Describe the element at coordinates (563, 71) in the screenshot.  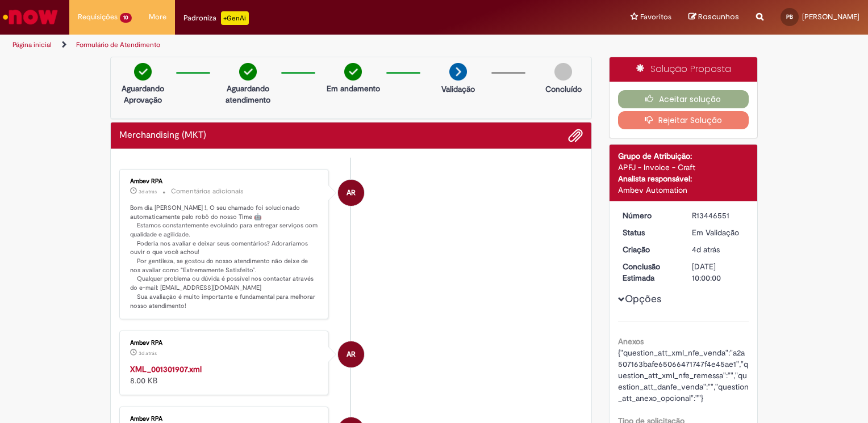
I see `img: img-circle-grey.png` at that location.